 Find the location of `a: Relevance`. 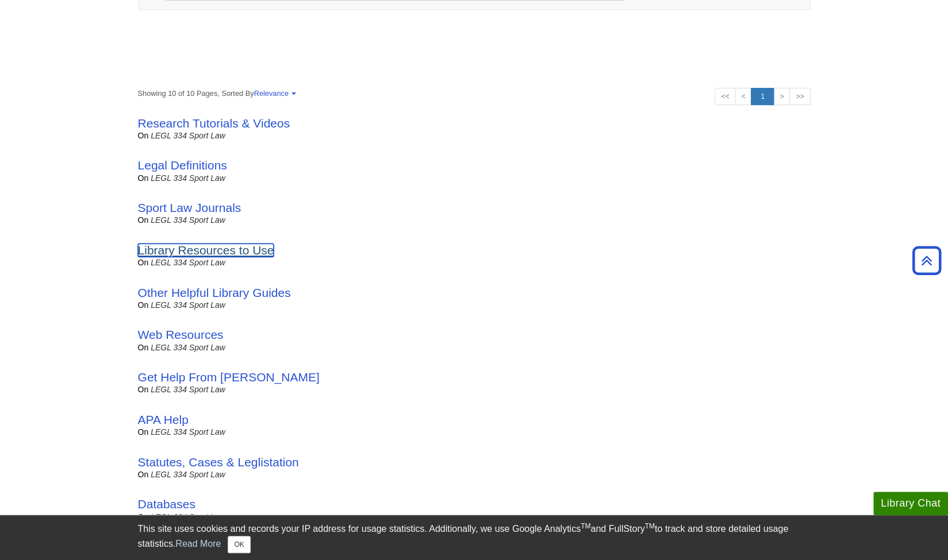

a: Relevance is located at coordinates (274, 93).